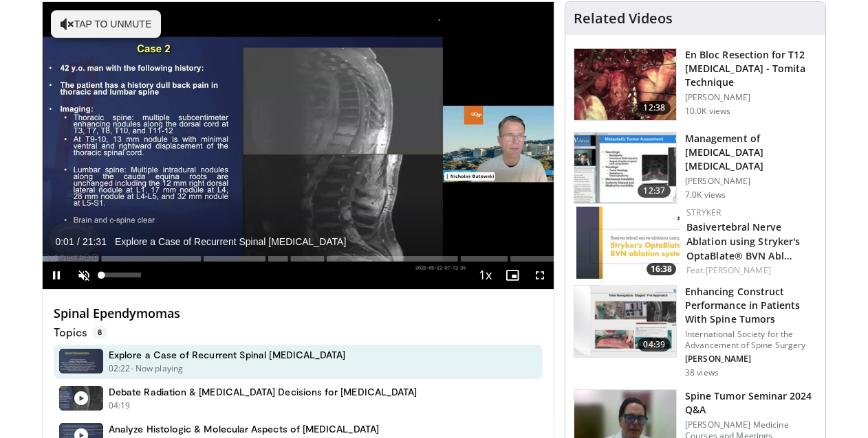 Image resolution: width=868 pixels, height=438 pixels. I want to click on span: 21:31, so click(94, 242).